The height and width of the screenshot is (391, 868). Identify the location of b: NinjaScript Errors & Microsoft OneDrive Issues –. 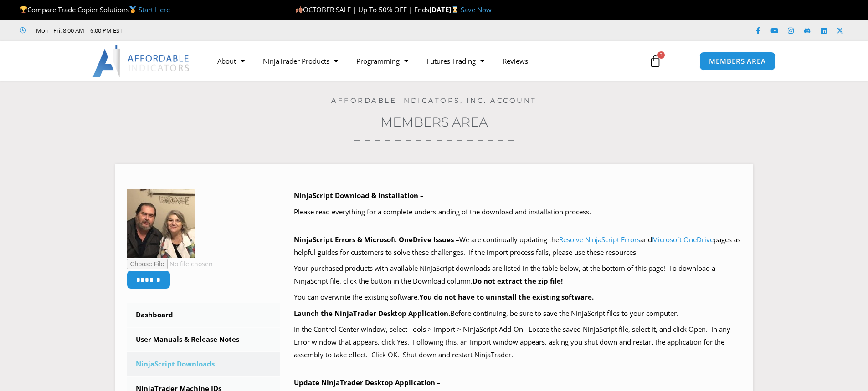
(376, 240).